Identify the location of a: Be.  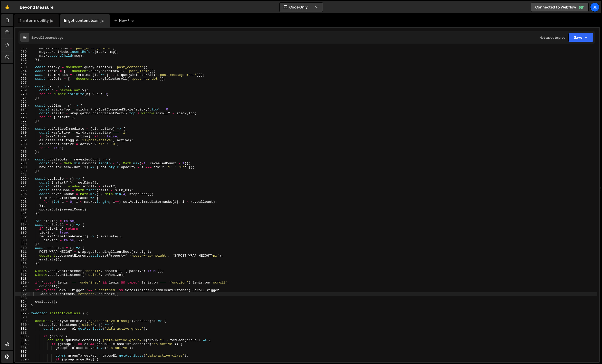
(595, 7).